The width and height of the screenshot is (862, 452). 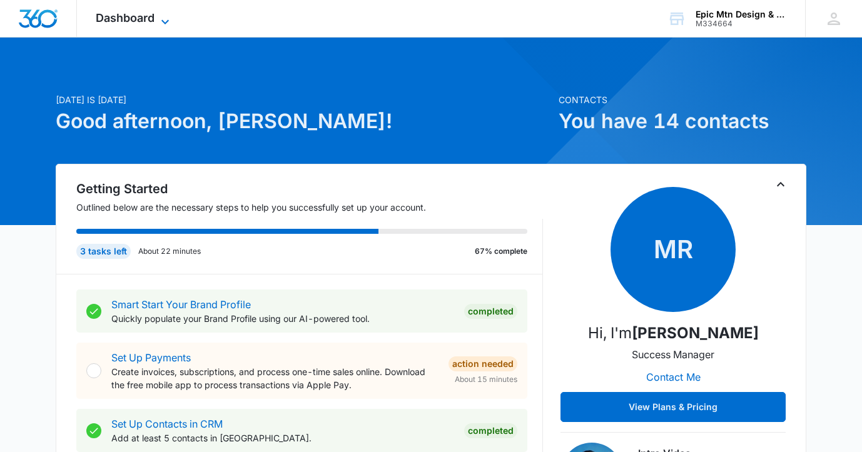 What do you see at coordinates (741, 24) in the screenshot?
I see `div: account id` at bounding box center [741, 24].